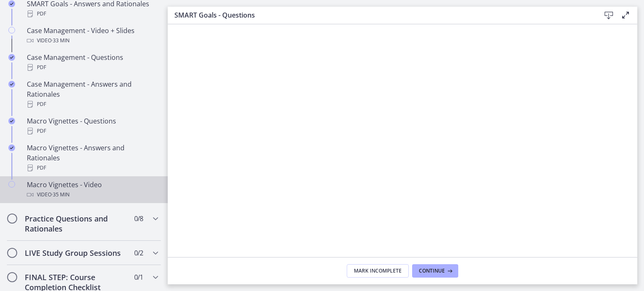 Image resolution: width=644 pixels, height=291 pixels. Describe the element at coordinates (432, 271) in the screenshot. I see `span: Continue` at that location.